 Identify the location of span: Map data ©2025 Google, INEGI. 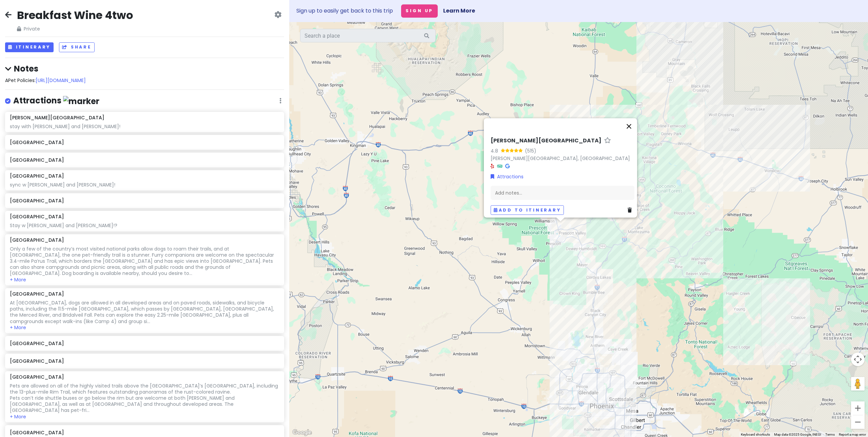
(797, 434).